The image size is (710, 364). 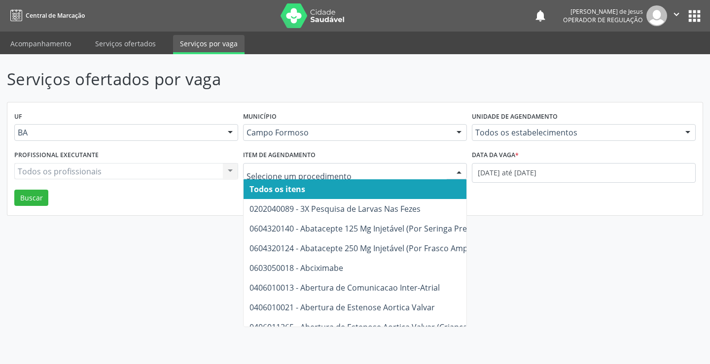 I want to click on span: Todos os estabelecimentos, so click(x=575, y=133).